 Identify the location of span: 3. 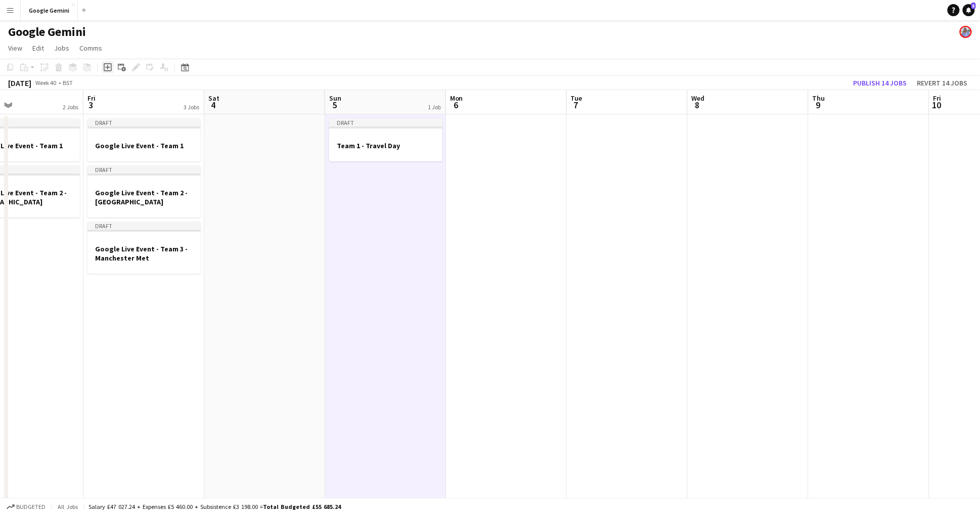
(90, 105).